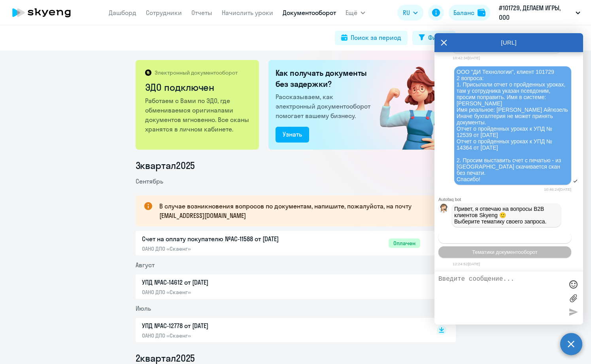 Image resolution: width=591 pixels, height=364 pixels. What do you see at coordinates (309, 13) in the screenshot?
I see `a: Документооборот` at bounding box center [309, 13].